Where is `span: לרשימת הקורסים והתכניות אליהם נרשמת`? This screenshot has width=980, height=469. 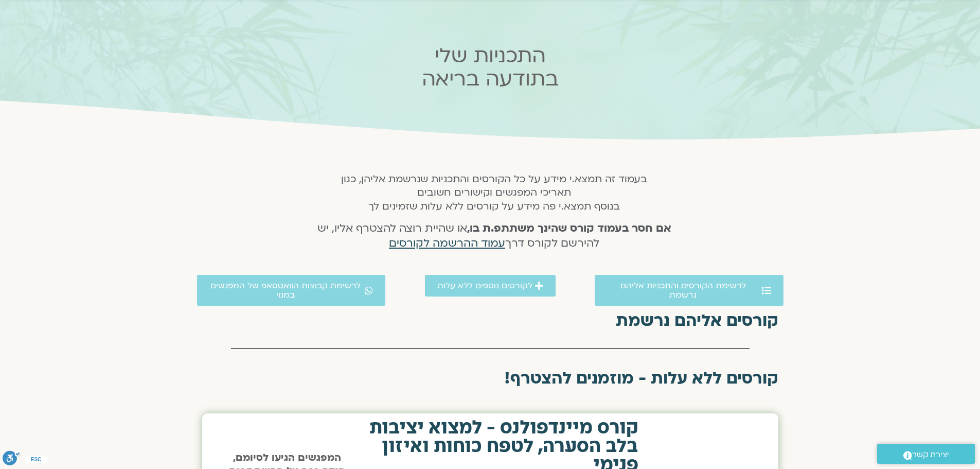 span: לרשימת הקורסים והתכניות אליהם נרשמת is located at coordinates (683, 290).